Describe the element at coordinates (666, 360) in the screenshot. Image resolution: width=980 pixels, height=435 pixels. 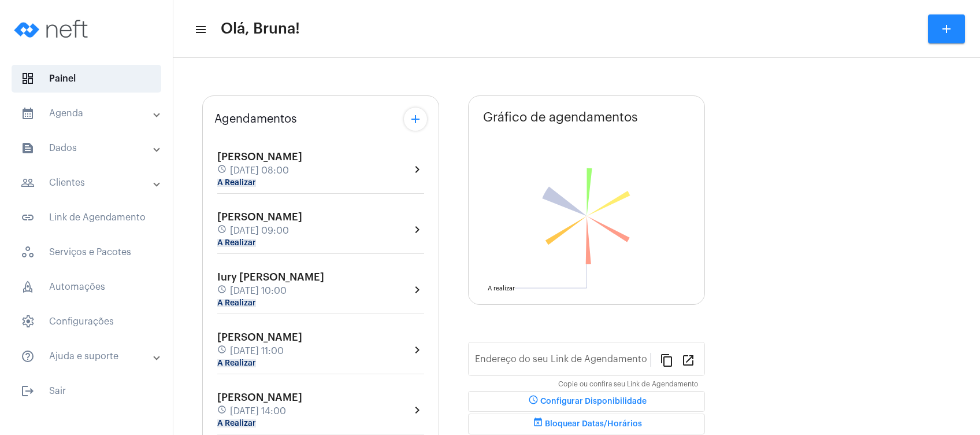
I see `mat-icon: content_copy` at that location.